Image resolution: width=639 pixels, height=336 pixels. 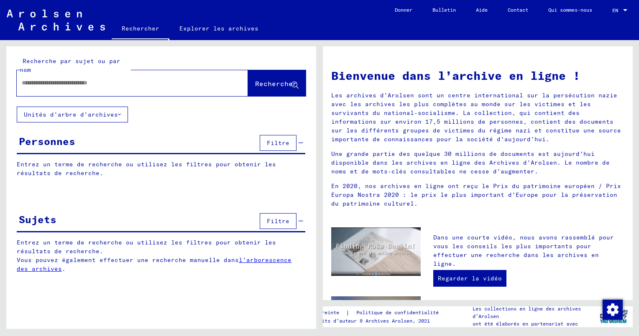 I want to click on span: EN, so click(x=616, y=10).